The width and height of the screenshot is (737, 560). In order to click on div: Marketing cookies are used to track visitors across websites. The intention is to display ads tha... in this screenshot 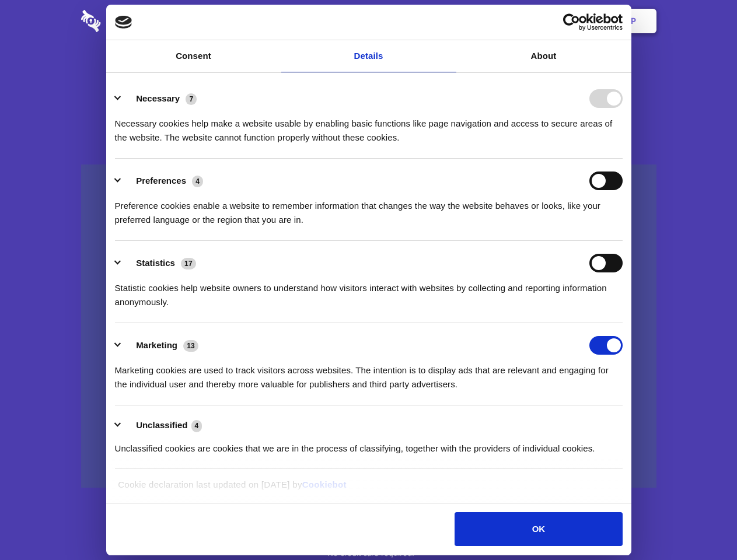, I will do `click(369, 372)`.